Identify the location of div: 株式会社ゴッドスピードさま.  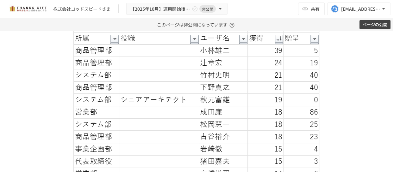
(82, 9).